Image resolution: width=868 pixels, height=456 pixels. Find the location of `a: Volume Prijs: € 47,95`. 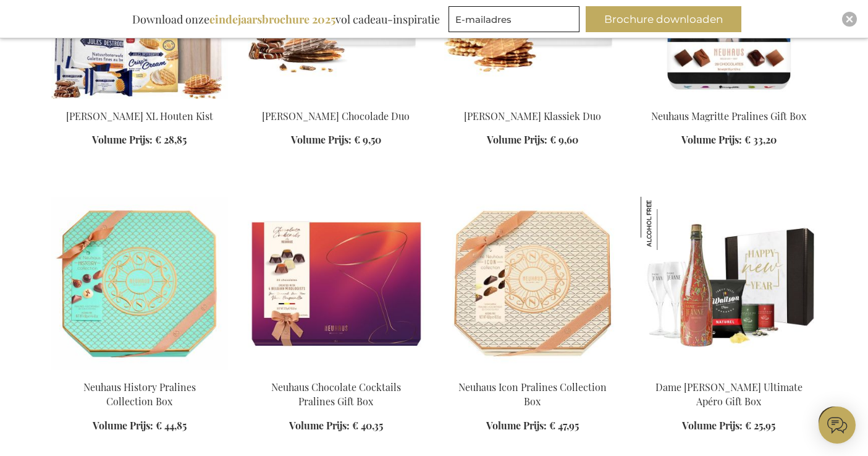

a: Volume Prijs: € 47,95 is located at coordinates (533, 425).